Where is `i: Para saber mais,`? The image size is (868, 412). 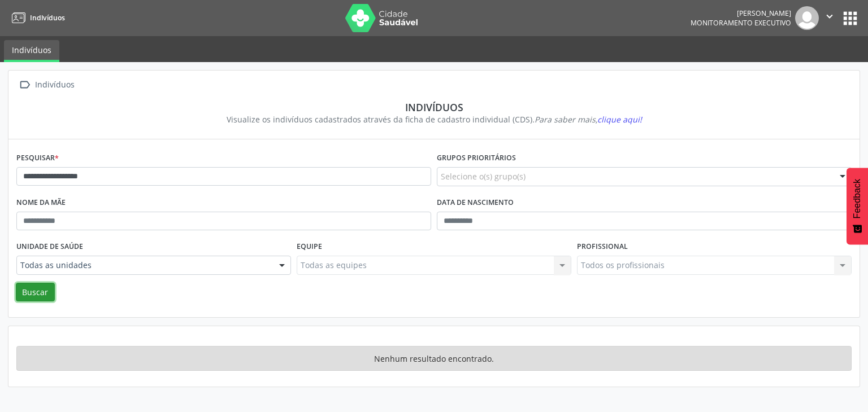 i: Para saber mais, is located at coordinates (588, 119).